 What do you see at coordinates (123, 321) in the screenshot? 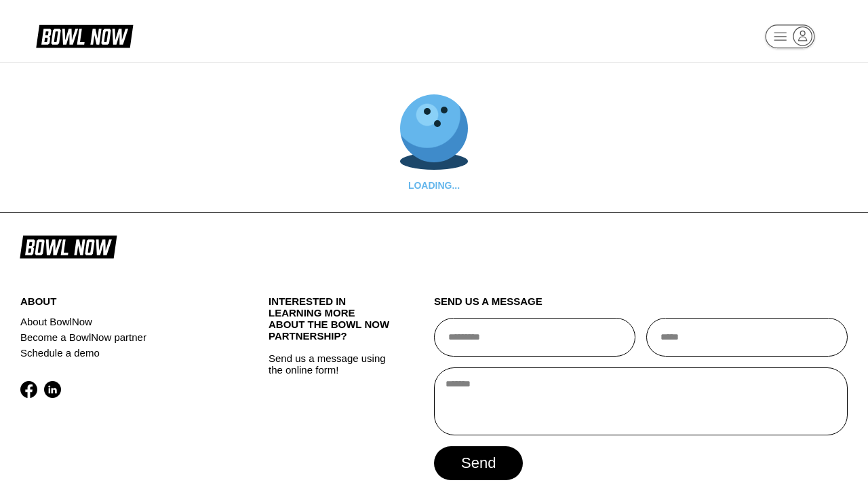
I see `a: About BowlNow` at bounding box center [123, 321].